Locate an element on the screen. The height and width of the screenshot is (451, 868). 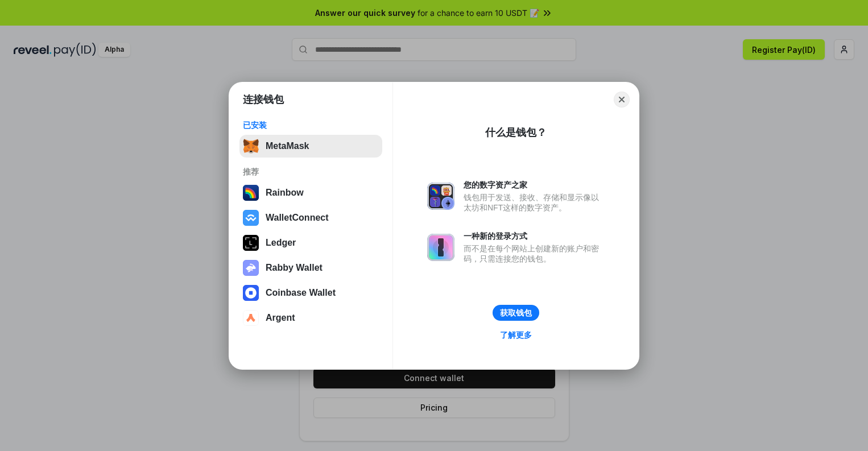
button: Rabby Wallet is located at coordinates (311, 268).